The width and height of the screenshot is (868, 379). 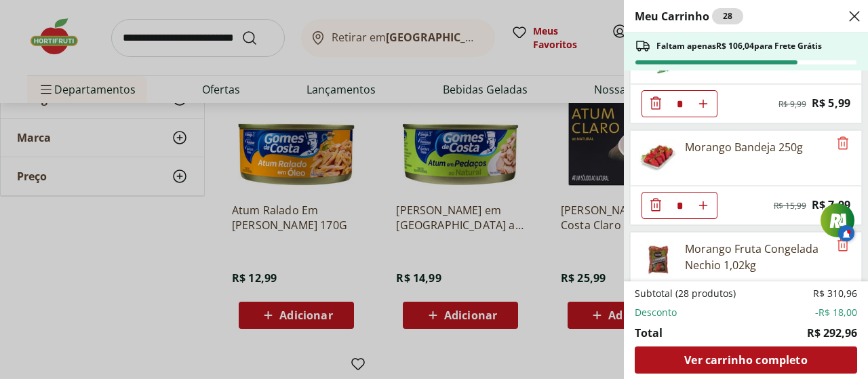 I want to click on span: R$ 292,96, so click(x=832, y=333).